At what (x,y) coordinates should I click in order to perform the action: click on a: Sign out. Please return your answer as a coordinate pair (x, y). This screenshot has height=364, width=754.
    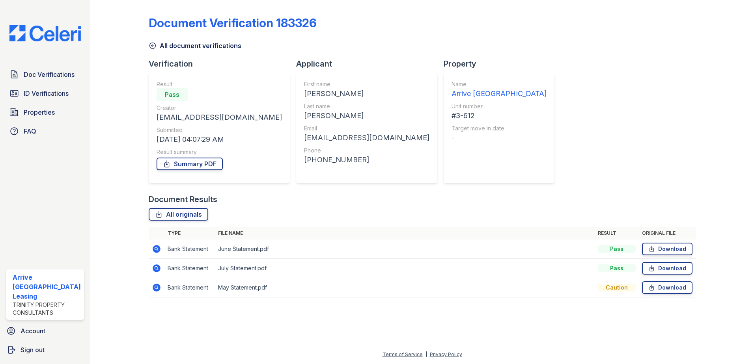
    Looking at the image, I should click on (45, 350).